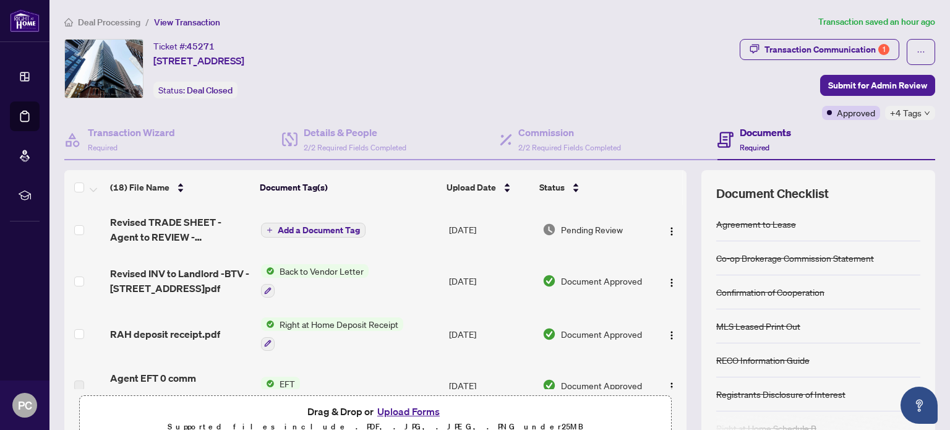 Image resolution: width=950 pixels, height=430 pixels. What do you see at coordinates (921, 52) in the screenshot?
I see `span: ellipsis` at bounding box center [921, 52].